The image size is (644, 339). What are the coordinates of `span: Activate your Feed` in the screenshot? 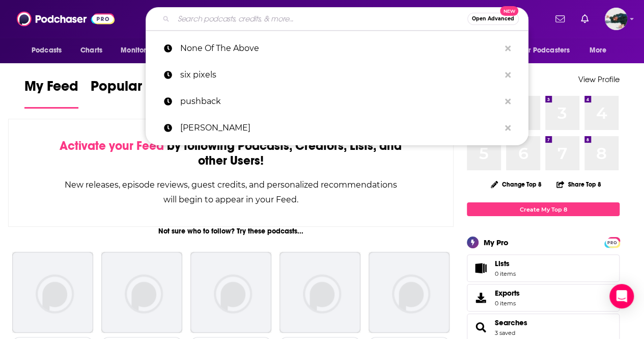 It's located at (112, 146).